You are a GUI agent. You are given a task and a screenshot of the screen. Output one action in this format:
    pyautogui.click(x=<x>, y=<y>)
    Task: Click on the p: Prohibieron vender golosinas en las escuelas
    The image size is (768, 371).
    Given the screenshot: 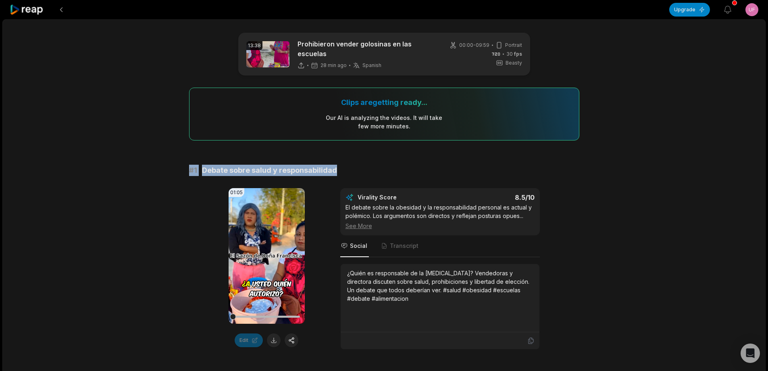 What is the action you would take?
    pyautogui.click(x=367, y=49)
    